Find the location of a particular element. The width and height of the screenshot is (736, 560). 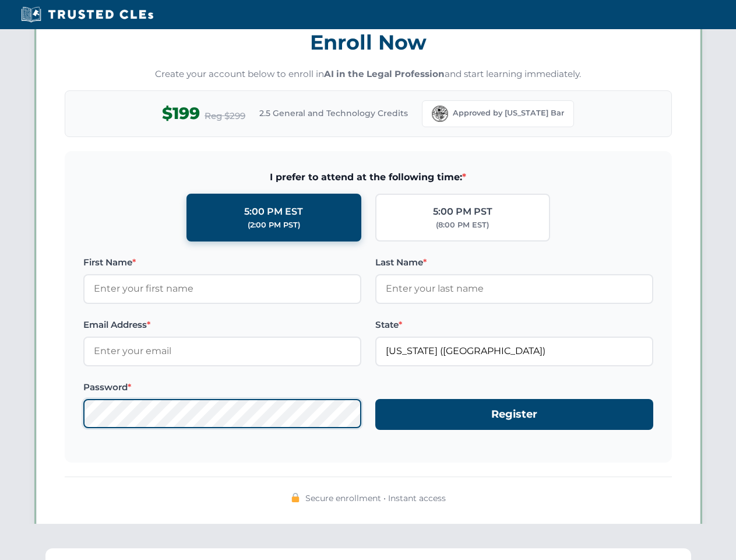

div: 5:00 PM PST is located at coordinates (463, 212).